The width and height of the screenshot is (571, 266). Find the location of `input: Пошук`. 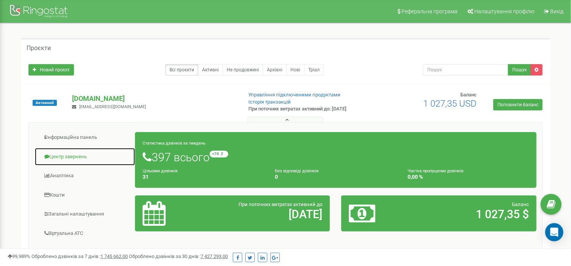

input: Пошук is located at coordinates (465, 70).